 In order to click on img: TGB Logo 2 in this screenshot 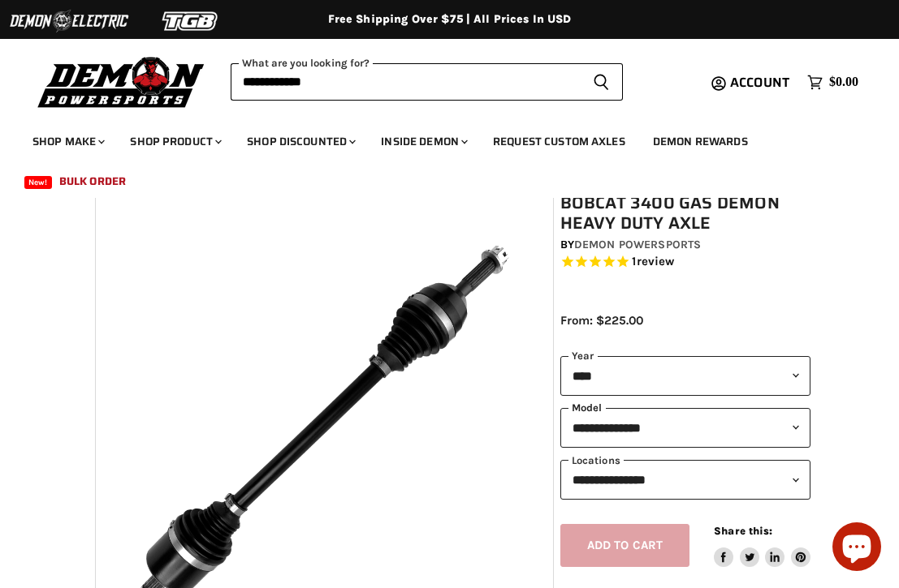, I will do `click(191, 21)`.